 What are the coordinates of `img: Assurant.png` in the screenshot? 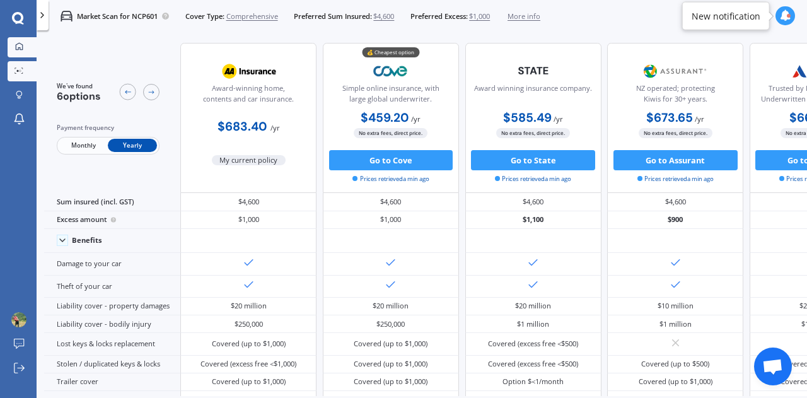 It's located at (675, 71).